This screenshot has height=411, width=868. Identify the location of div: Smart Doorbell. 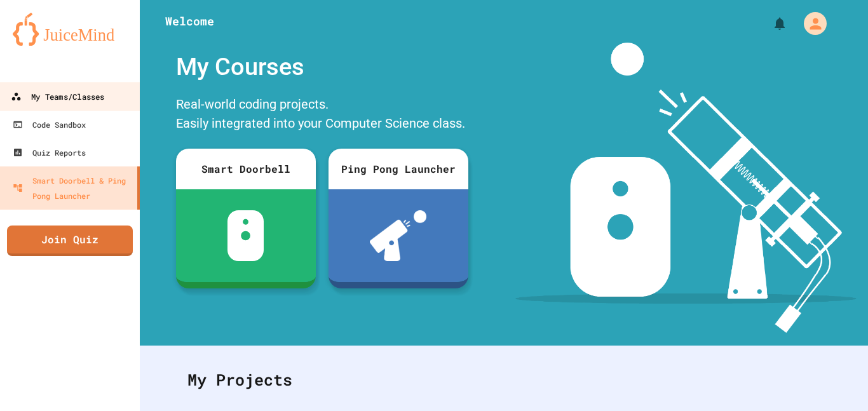
(246, 169).